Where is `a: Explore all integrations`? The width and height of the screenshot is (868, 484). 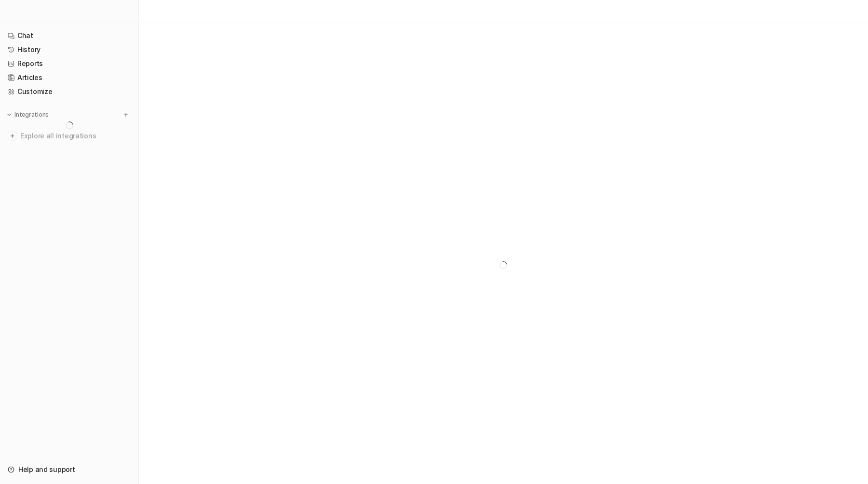
a: Explore all integrations is located at coordinates (69, 136).